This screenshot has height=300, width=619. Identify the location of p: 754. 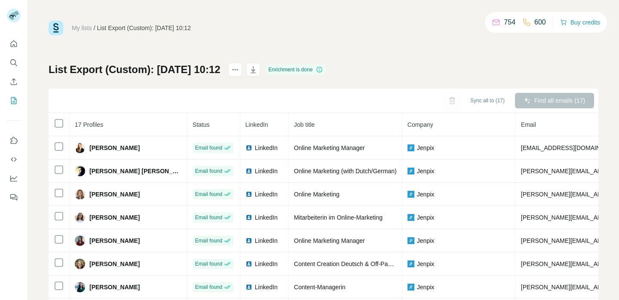
(510, 22).